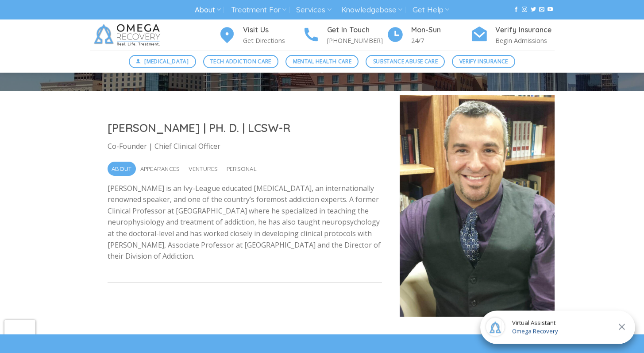  Describe the element at coordinates (259, 10) in the screenshot. I see `a: Treatment For` at that location.